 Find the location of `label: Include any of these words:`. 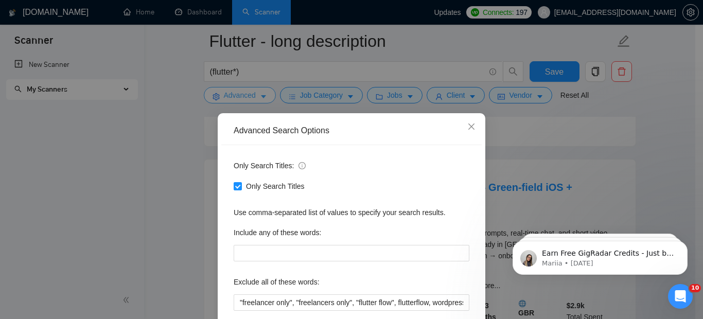

label: Include any of these words: is located at coordinates (277, 233).